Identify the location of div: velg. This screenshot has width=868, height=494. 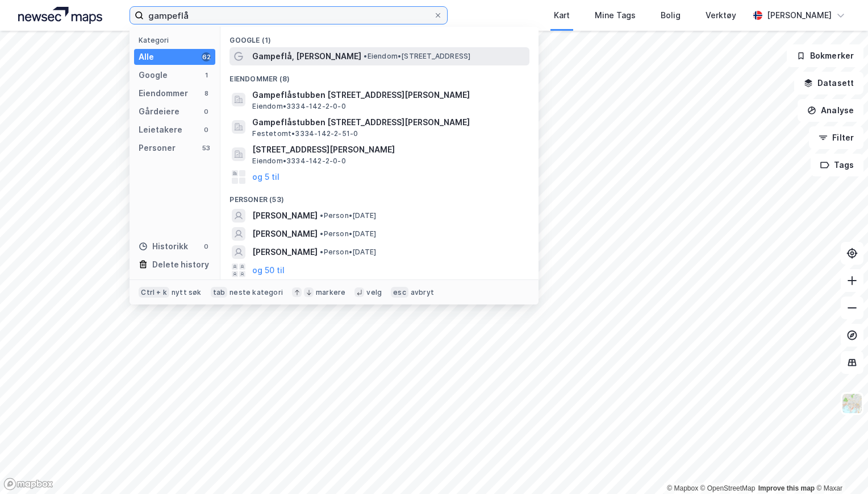
(374, 292).